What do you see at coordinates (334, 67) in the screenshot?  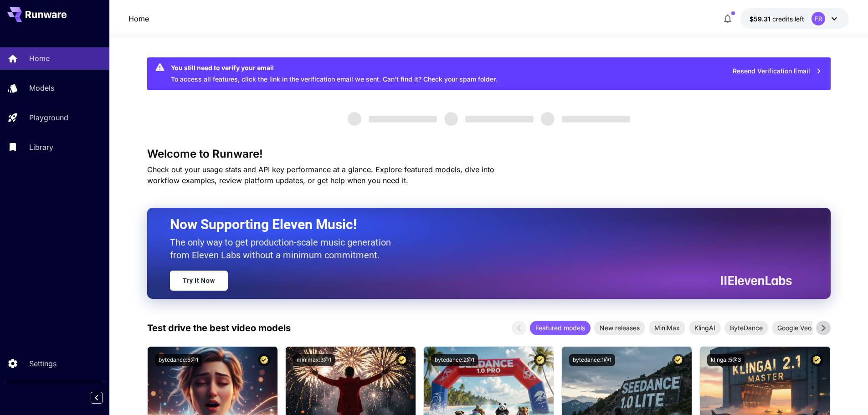 I see `div: You still need to verify your email` at bounding box center [334, 67].